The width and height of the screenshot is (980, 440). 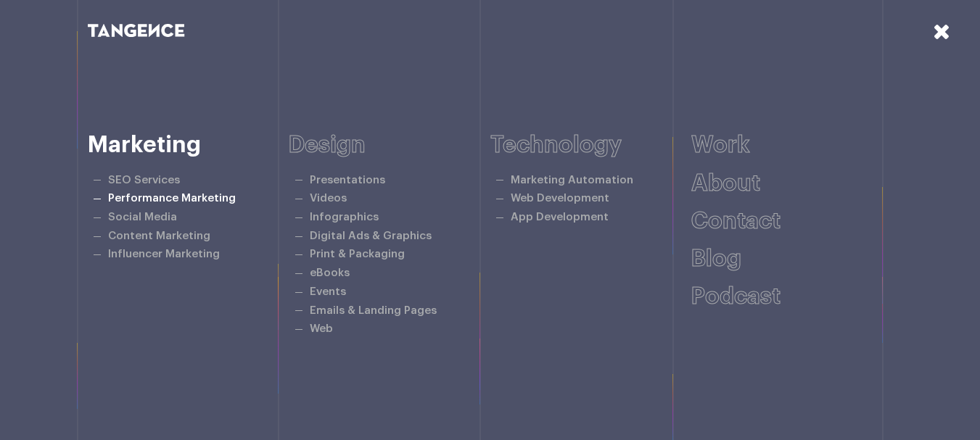 I want to click on a: SEO Services, so click(x=144, y=180).